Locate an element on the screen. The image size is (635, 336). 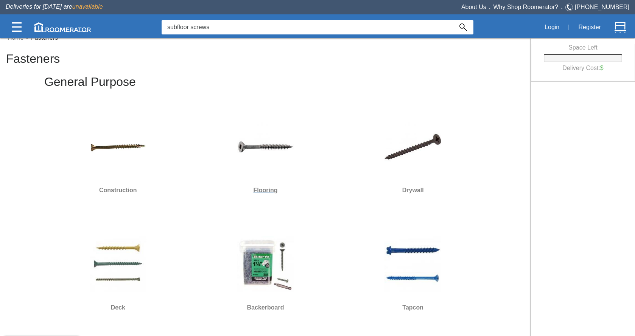
h6: Tapcon is located at coordinates (413, 307).